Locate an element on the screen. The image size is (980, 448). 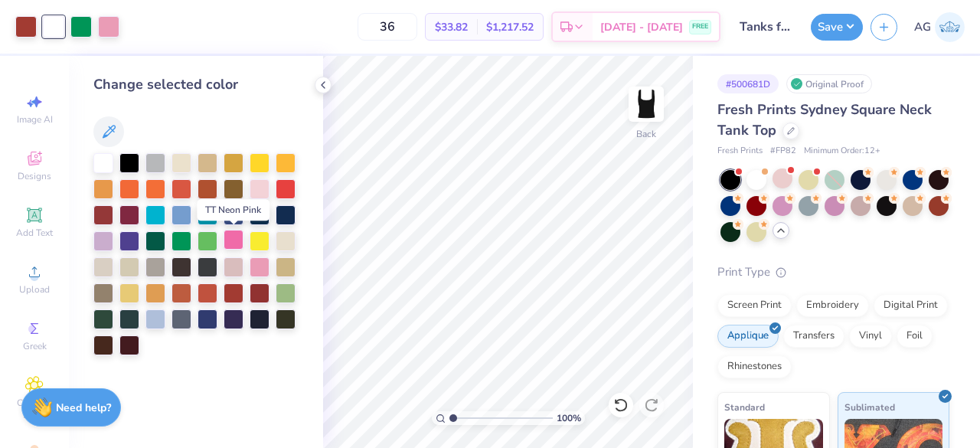
span: Upload is located at coordinates (34, 289).